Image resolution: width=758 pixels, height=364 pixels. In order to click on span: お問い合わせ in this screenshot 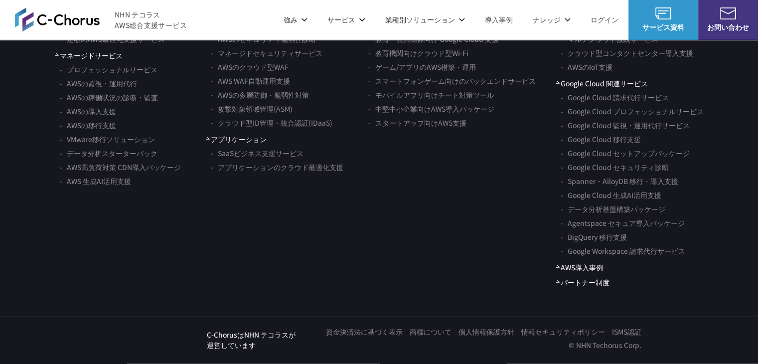, I will do `click(728, 27)`.